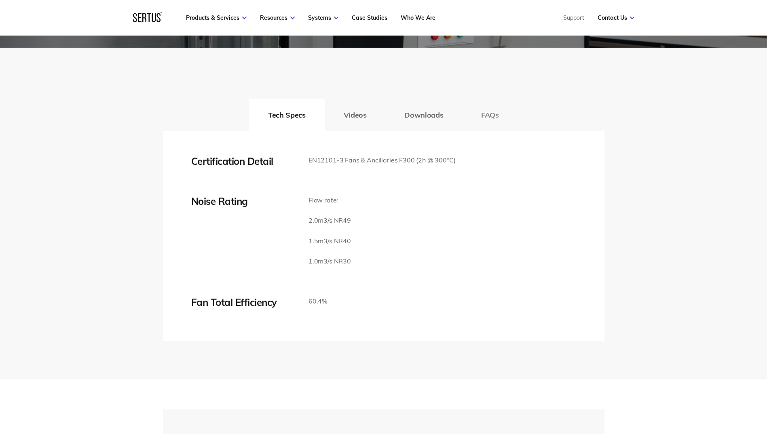 This screenshot has height=434, width=767. I want to click on div: Noise Rating, so click(244, 201).